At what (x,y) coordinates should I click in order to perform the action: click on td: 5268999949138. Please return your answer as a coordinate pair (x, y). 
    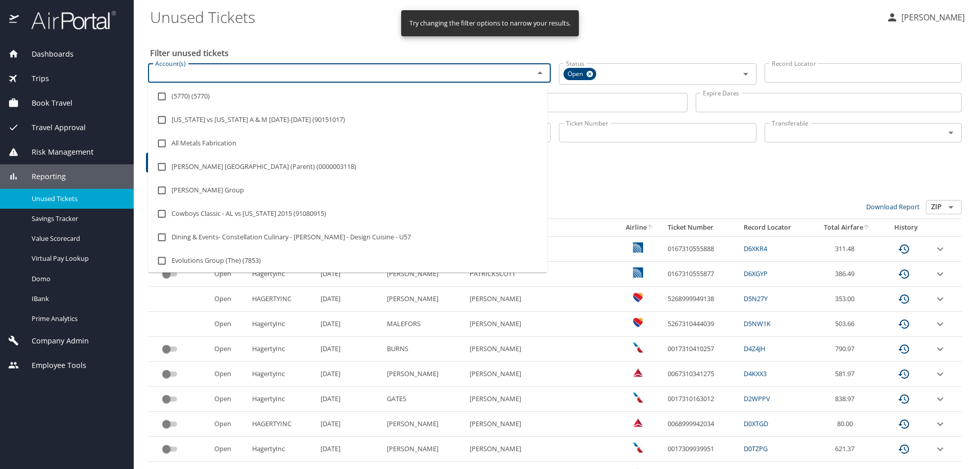
    Looking at the image, I should click on (701, 299).